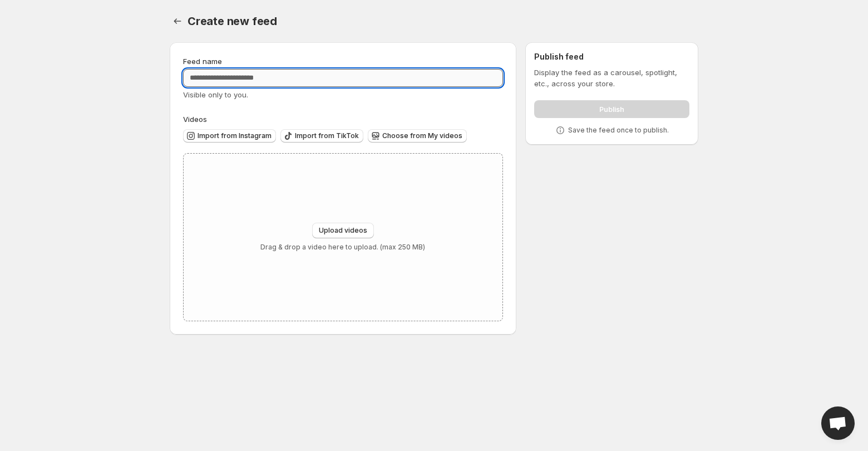 This screenshot has height=451, width=868. I want to click on button: Choose from My videos, so click(417, 136).